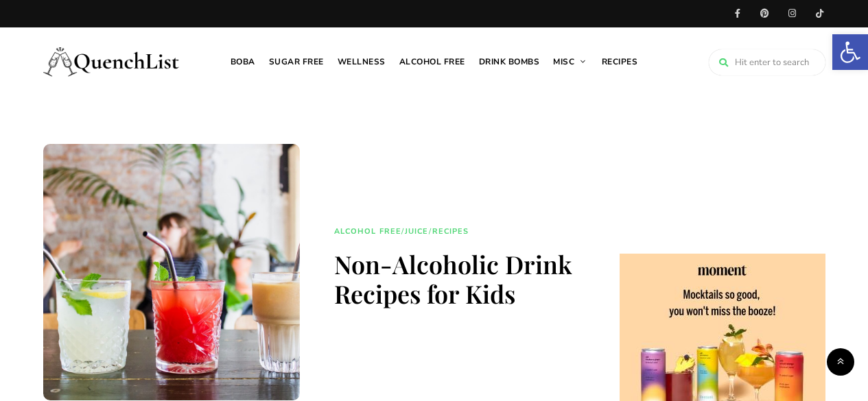 This screenshot has width=868, height=401. I want to click on img: three assorted drinks in glasses with straws, so click(171, 272).